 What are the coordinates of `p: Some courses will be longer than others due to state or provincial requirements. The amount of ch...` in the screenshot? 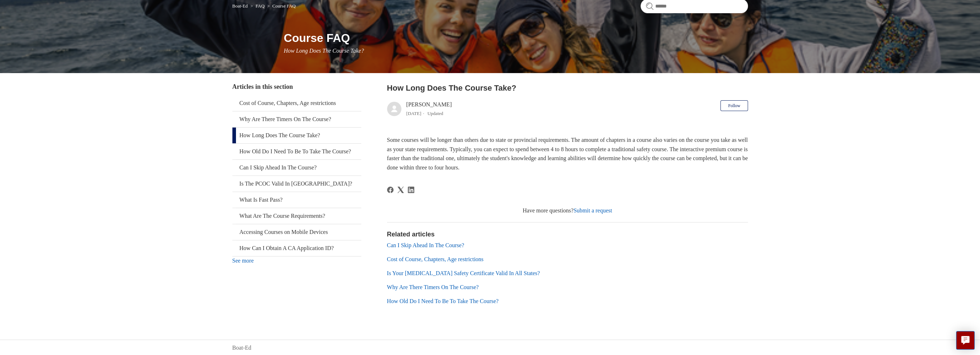 It's located at (568, 154).